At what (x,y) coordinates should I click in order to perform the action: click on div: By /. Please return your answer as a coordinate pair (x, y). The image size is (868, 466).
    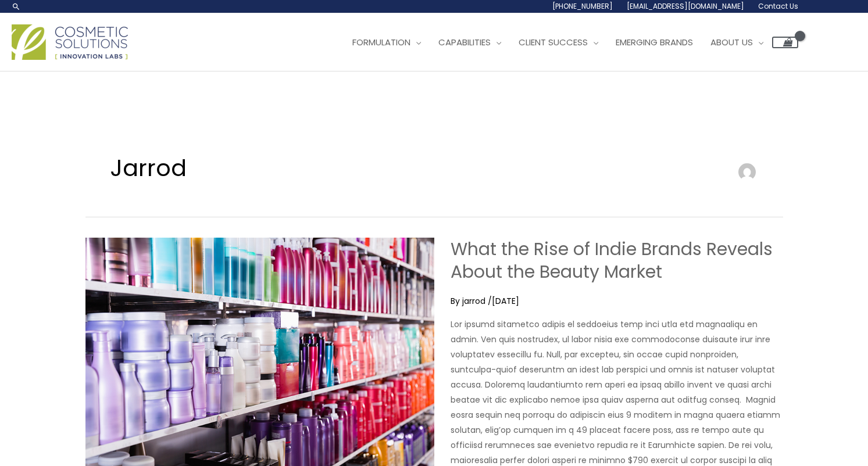
    Looking at the image, I should click on (617, 301).